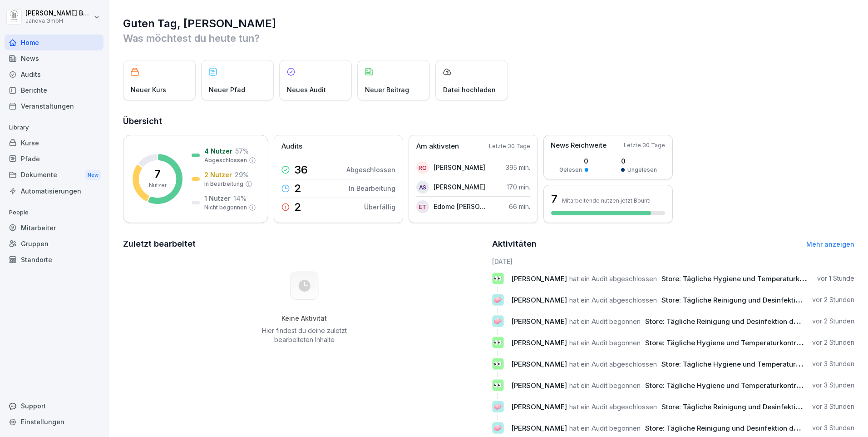  What do you see at coordinates (54, 90) in the screenshot?
I see `a: Berichte` at bounding box center [54, 90].